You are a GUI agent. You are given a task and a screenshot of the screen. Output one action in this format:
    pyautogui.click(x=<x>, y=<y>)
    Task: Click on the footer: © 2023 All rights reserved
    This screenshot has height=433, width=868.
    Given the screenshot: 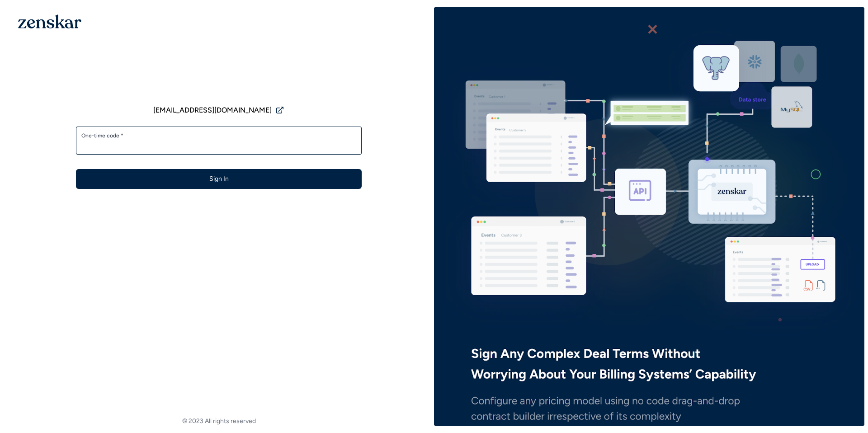 What is the action you would take?
    pyautogui.click(x=219, y=421)
    